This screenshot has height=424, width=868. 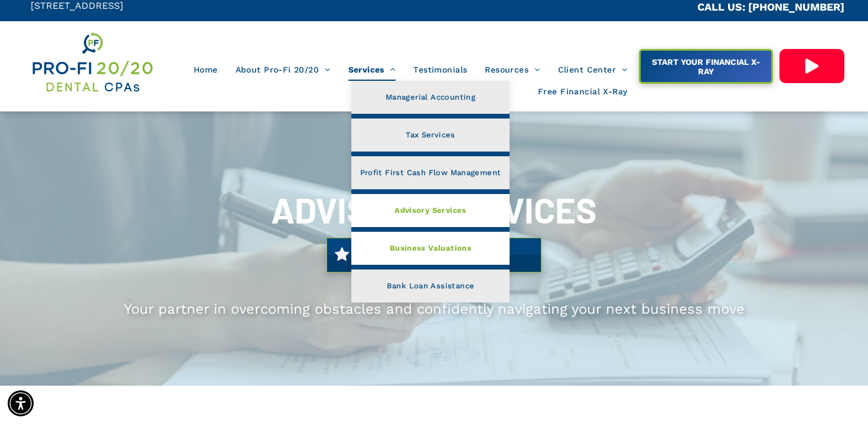 I want to click on a: About Pro-Fi 20/20, so click(x=283, y=70).